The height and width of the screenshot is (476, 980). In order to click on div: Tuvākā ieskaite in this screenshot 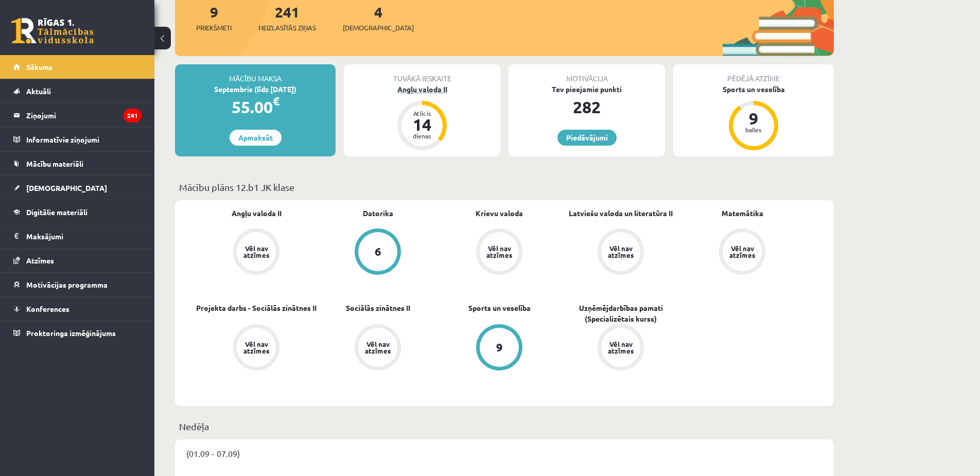, I will do `click(422, 74)`.